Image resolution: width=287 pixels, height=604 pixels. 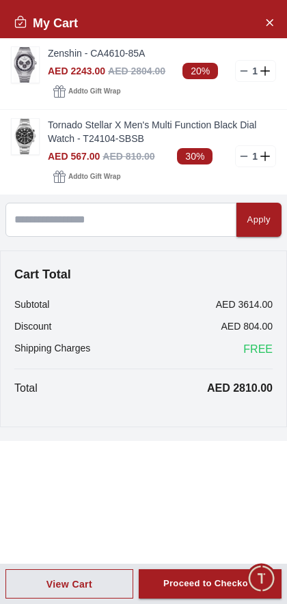 What do you see at coordinates (259, 220) in the screenshot?
I see `button: Apply` at bounding box center [259, 220].